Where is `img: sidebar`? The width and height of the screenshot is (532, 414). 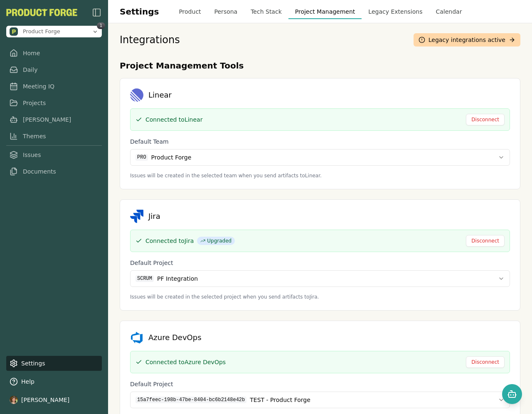
img: sidebar is located at coordinates (97, 12).